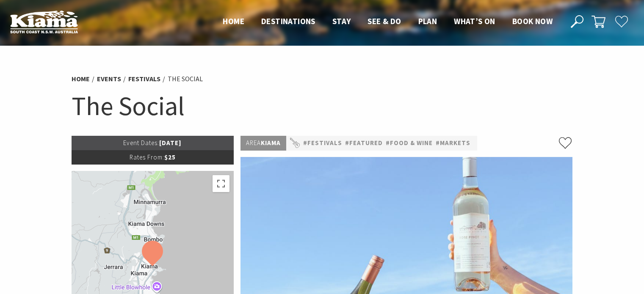 This screenshot has height=294, width=644. What do you see at coordinates (384, 21) in the screenshot?
I see `span: See & Do` at bounding box center [384, 21].